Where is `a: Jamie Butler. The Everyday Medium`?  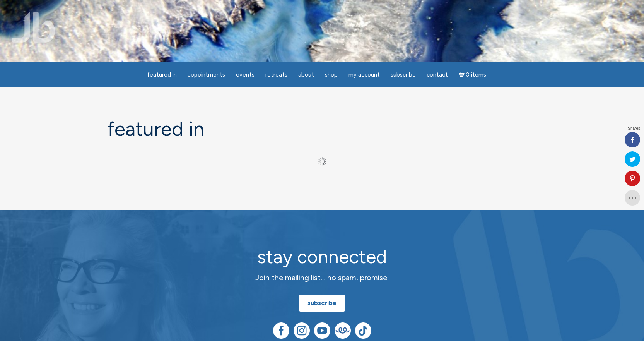
a: Jamie Butler. The Everyday Medium is located at coordinates (33, 27).